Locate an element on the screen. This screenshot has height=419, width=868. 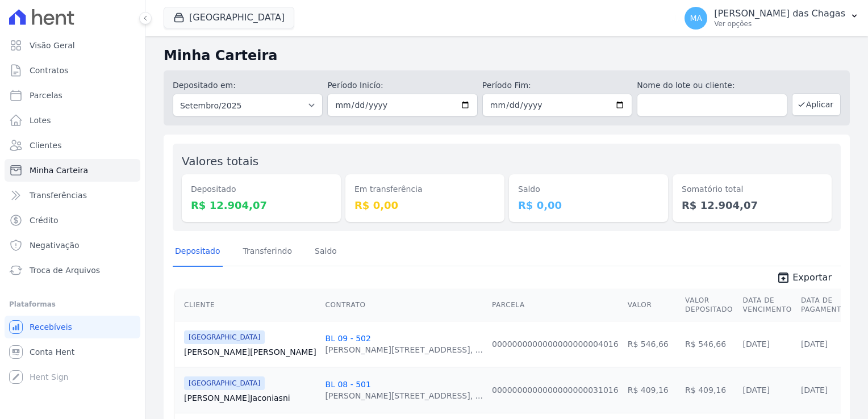
label: Período Inicío: is located at coordinates (402, 85).